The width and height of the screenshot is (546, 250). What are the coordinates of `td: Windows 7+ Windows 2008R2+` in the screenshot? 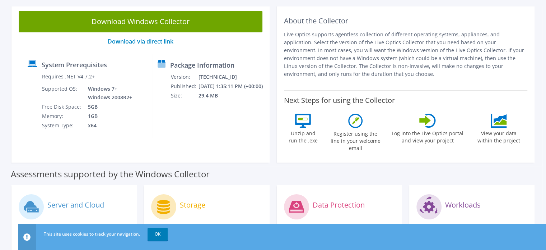 It's located at (108, 93).